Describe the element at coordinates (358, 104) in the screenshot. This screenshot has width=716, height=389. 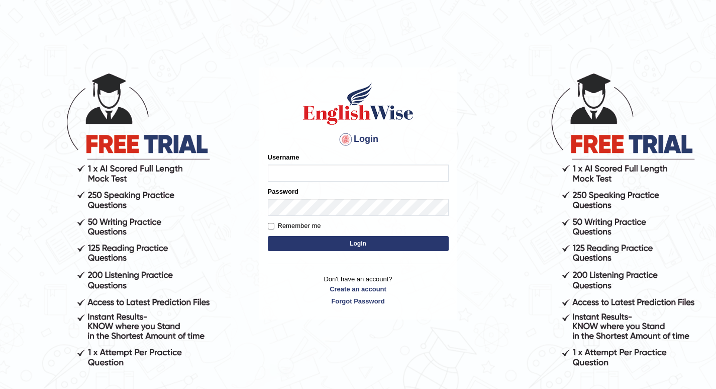
I see `img: Logo of English Wise sign in for intelligent practice with AI` at that location.